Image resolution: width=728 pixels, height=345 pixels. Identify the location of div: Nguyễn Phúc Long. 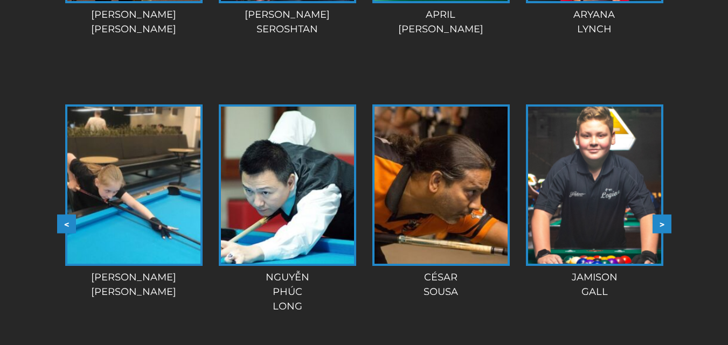
(287, 292).